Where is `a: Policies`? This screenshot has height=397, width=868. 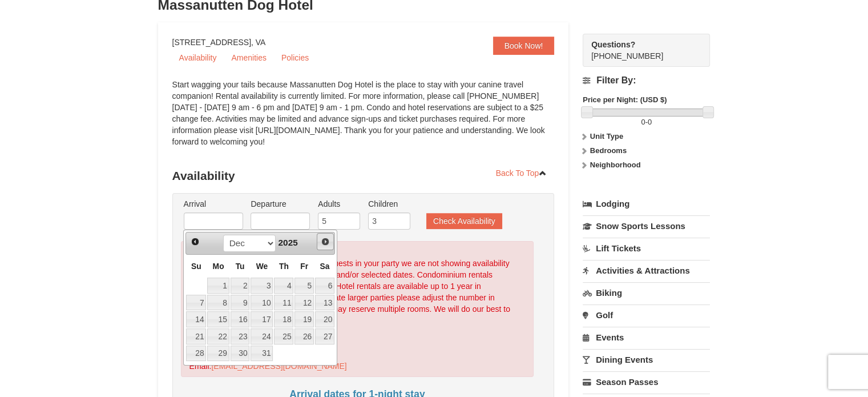
a: Policies is located at coordinates (295, 58).